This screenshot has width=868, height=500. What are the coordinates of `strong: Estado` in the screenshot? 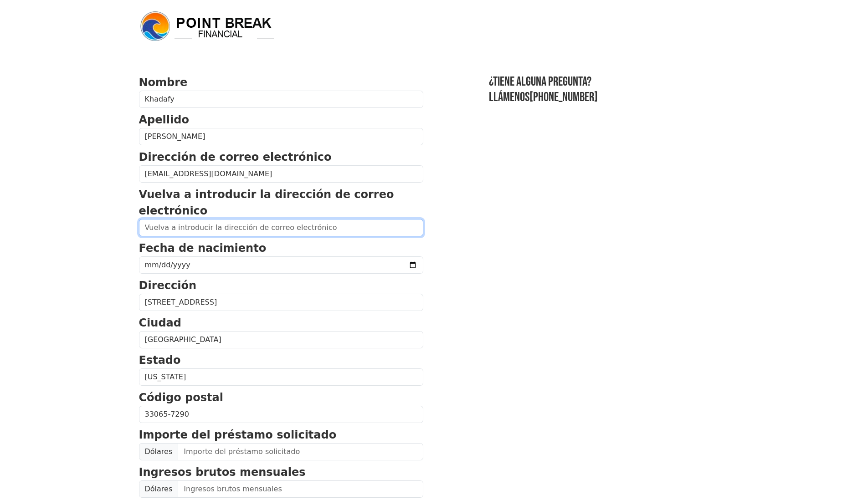 It's located at (160, 360).